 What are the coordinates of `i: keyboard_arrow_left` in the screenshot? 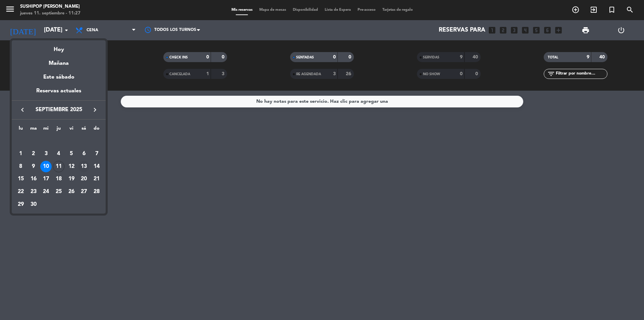 It's located at (22, 109).